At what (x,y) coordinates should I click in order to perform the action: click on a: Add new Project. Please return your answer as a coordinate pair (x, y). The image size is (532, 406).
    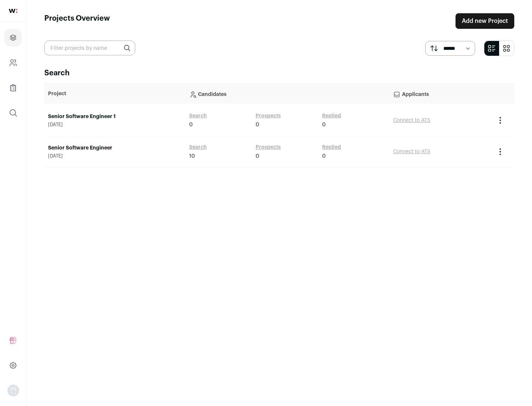
    Looking at the image, I should click on (485, 21).